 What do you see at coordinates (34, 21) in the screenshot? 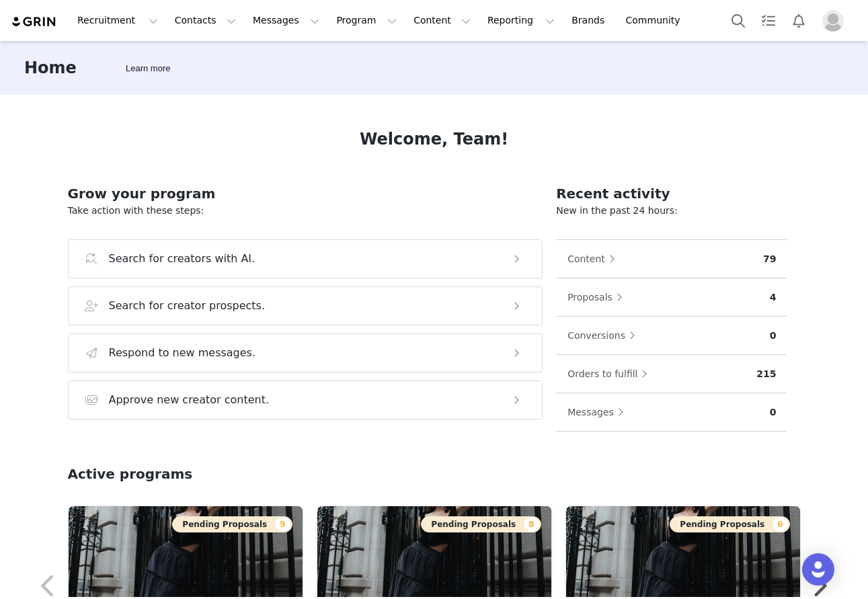
I see `a: grin logo` at bounding box center [34, 21].